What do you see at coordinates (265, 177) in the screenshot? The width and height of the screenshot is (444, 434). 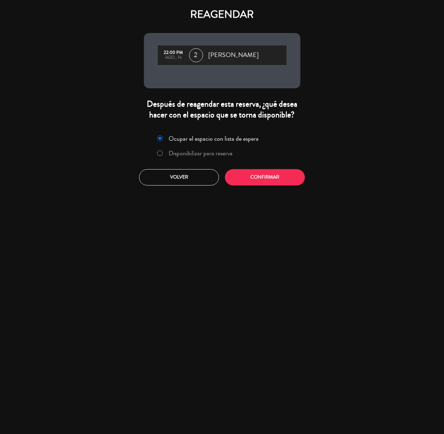 I see `button: Confirmar` at bounding box center [265, 177].